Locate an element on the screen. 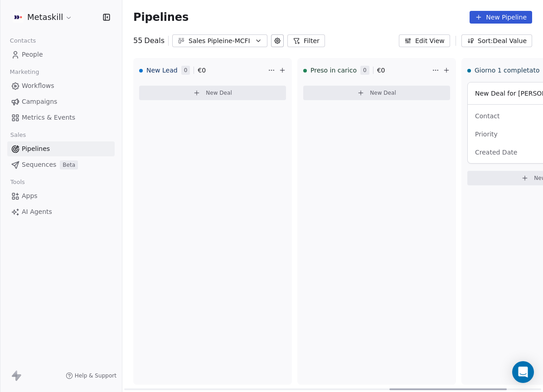 Image resolution: width=543 pixels, height=392 pixels. a: AI Agents is located at coordinates (61, 211).